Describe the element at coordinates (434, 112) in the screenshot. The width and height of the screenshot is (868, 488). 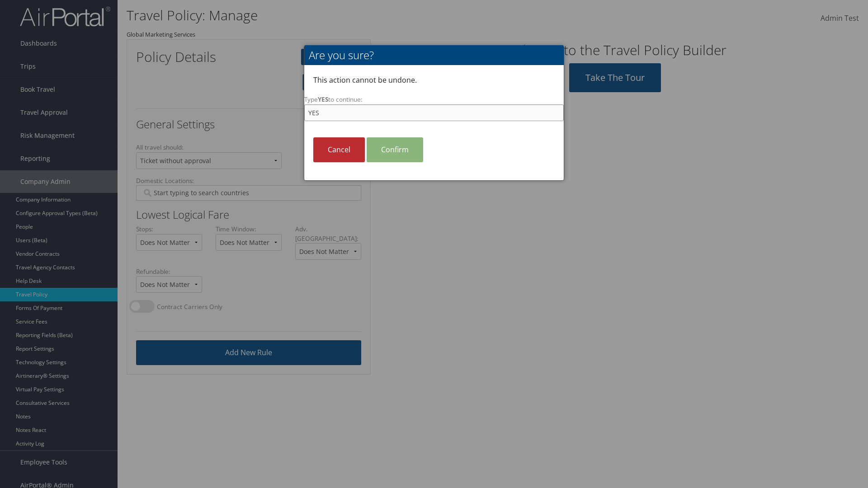
I see `input: TypeYESto continue:` at that location.